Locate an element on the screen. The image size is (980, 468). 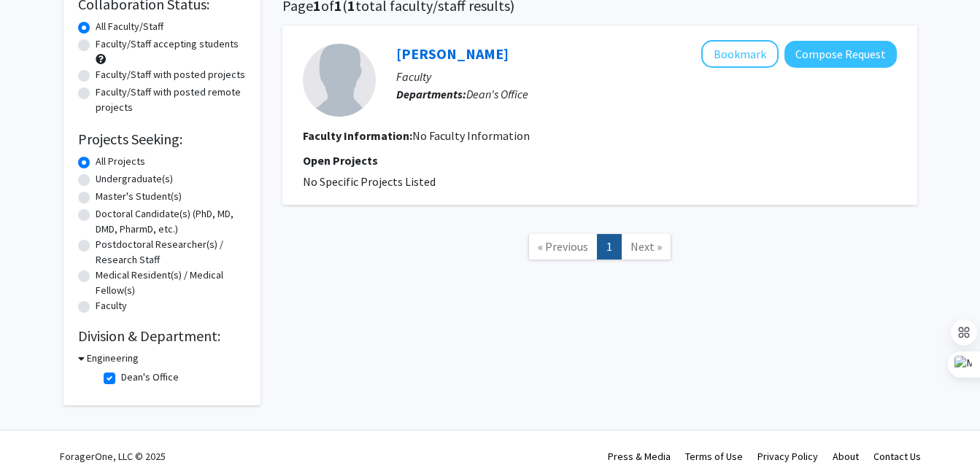
a: Terms of Use is located at coordinates (713, 456).